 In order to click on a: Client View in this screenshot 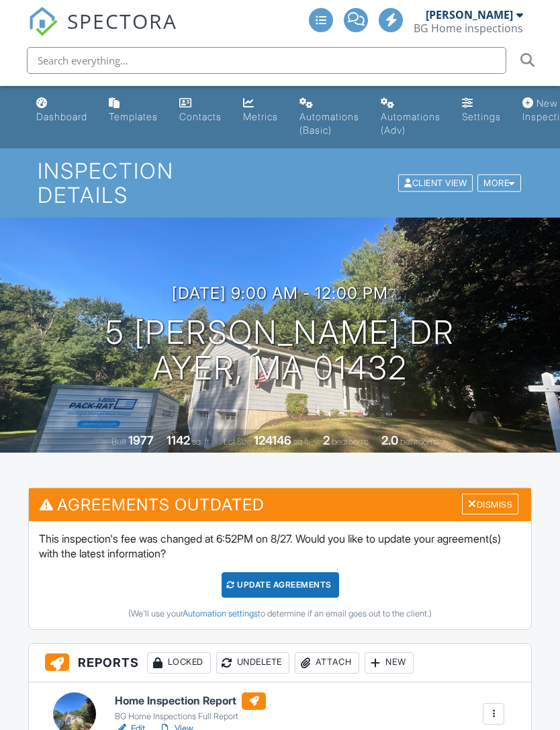, I will do `click(437, 182)`.